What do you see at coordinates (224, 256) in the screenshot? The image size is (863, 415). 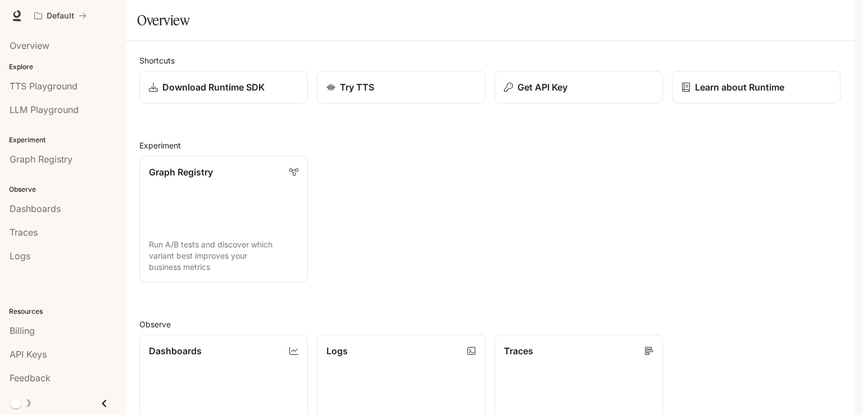 I see `p: Run A/B tests and discover which variant best improves your business metrics` at bounding box center [224, 256].